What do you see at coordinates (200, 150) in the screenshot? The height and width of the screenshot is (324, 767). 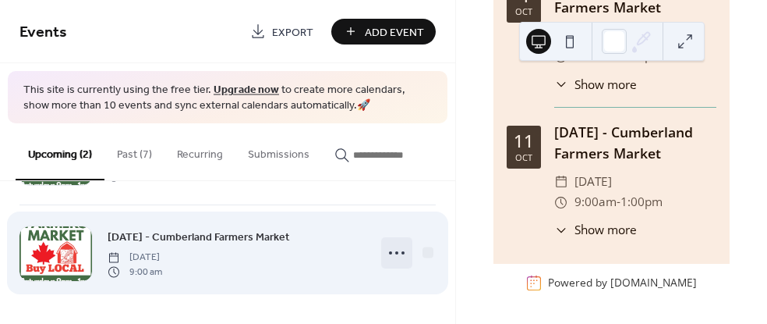 I see `button: Recurring` at bounding box center [200, 150].